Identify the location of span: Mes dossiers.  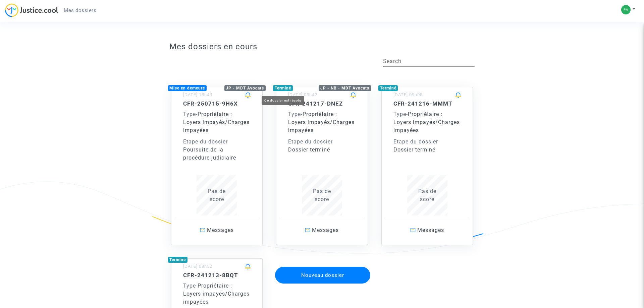
(80, 11).